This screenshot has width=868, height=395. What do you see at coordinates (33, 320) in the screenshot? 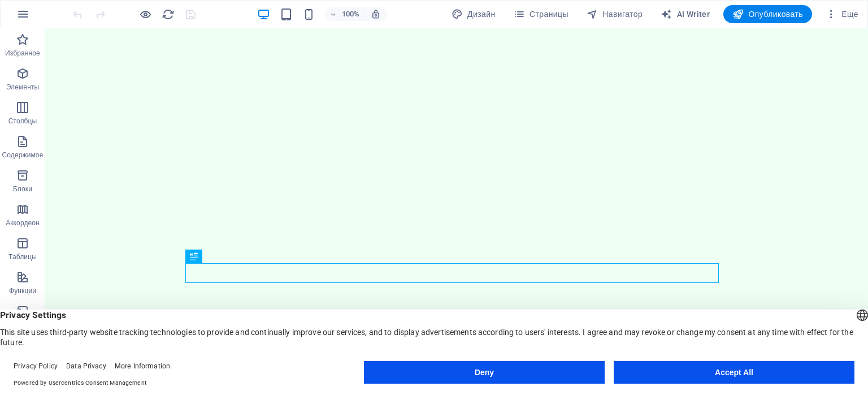
I see `button: 1` at bounding box center [33, 320].